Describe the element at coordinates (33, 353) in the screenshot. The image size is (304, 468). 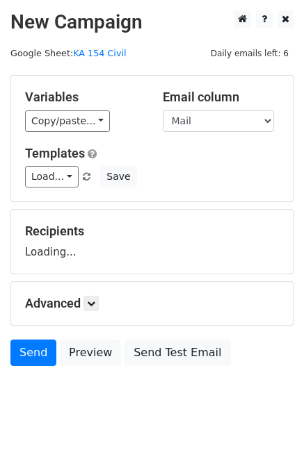
I see `a: Send` at that location.